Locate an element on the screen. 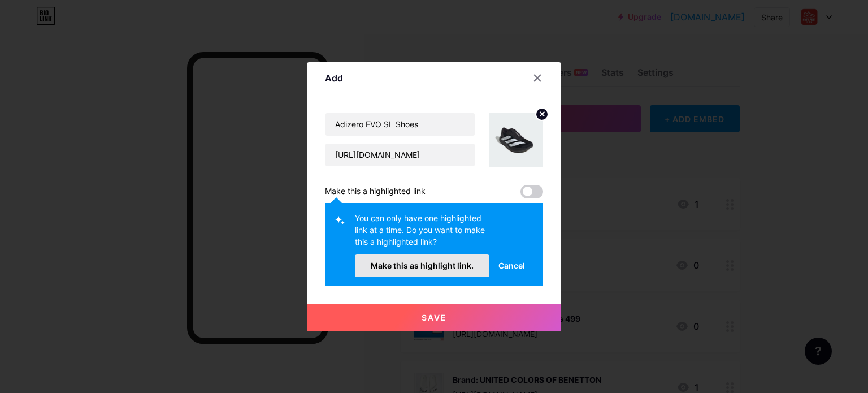  div: You can only have one highlighted link at a time. Do you want to make this a highlighted link? is located at coordinates (422, 233).